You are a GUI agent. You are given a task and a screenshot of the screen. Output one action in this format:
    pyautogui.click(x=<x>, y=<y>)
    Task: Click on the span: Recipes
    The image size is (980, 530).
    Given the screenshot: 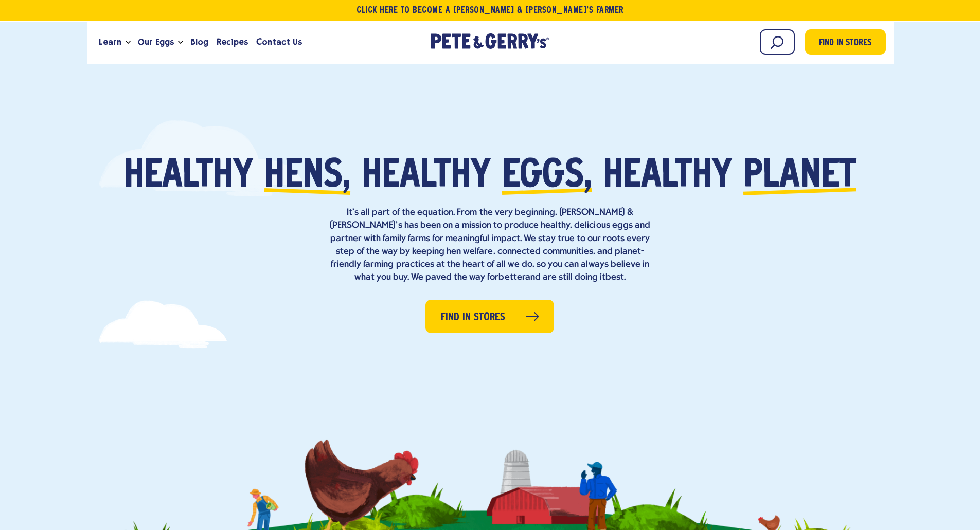 What is the action you would take?
    pyautogui.click(x=232, y=42)
    